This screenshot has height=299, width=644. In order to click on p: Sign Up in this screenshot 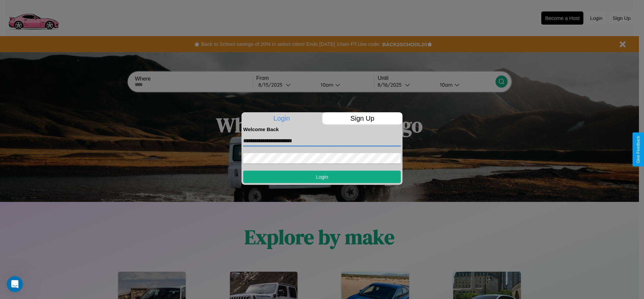, I will do `click(362, 119)`.